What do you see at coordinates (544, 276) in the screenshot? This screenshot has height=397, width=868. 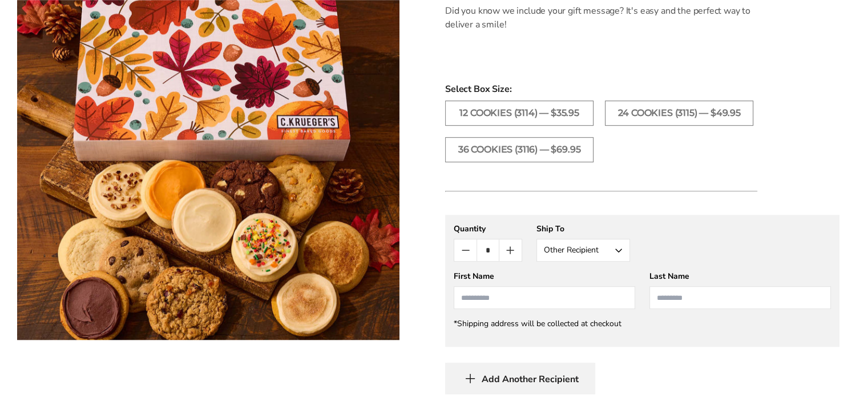 I see `div: First Name` at bounding box center [544, 276].